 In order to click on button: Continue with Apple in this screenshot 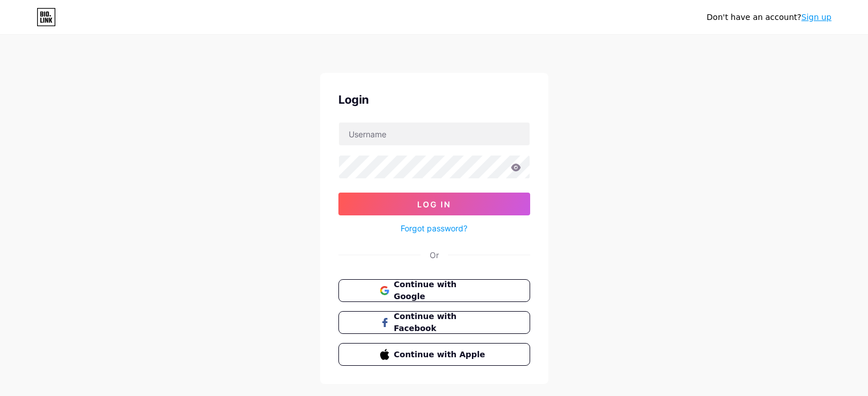, I will do `click(434, 355)`.